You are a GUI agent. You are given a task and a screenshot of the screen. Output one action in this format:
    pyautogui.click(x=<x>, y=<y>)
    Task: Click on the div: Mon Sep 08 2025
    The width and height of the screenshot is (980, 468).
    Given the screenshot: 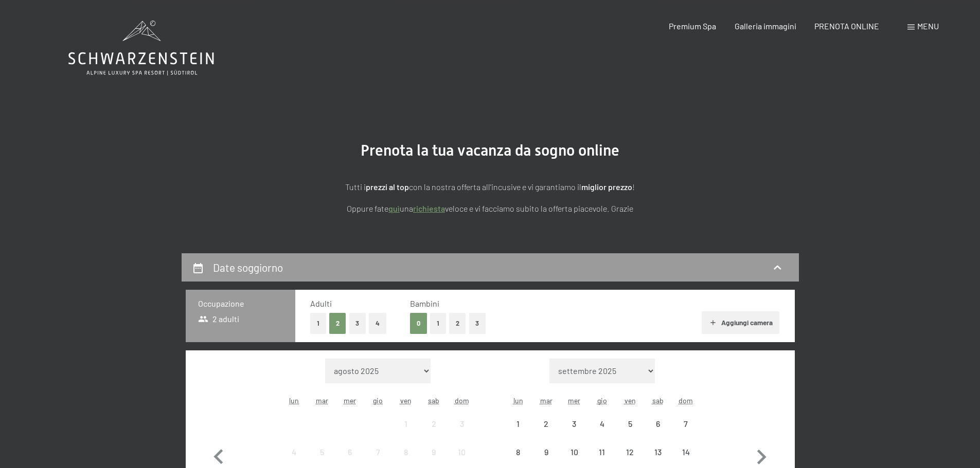 What is the action you would take?
    pyautogui.click(x=518, y=452)
    